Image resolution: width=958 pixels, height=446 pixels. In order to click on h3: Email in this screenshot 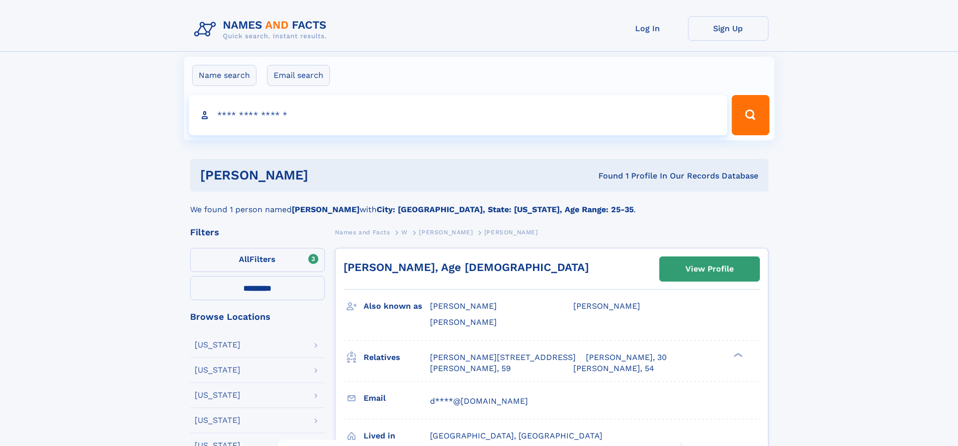, I will do `click(397, 398)`.